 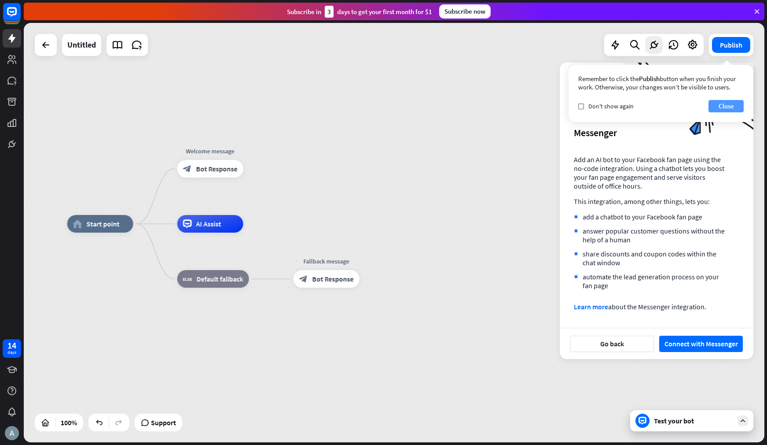 What do you see at coordinates (694, 420) in the screenshot?
I see `div: Test your bot` at bounding box center [694, 420].